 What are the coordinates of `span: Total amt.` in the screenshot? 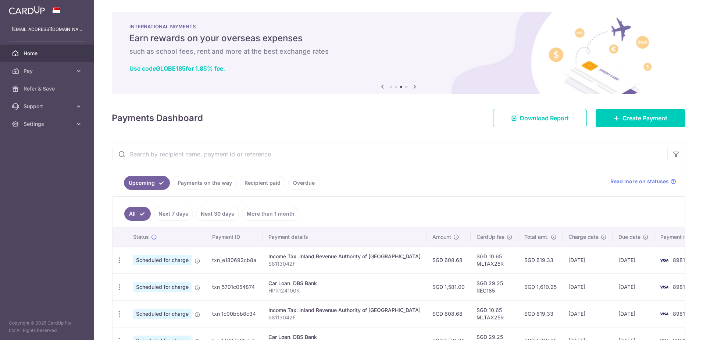 It's located at (536, 237).